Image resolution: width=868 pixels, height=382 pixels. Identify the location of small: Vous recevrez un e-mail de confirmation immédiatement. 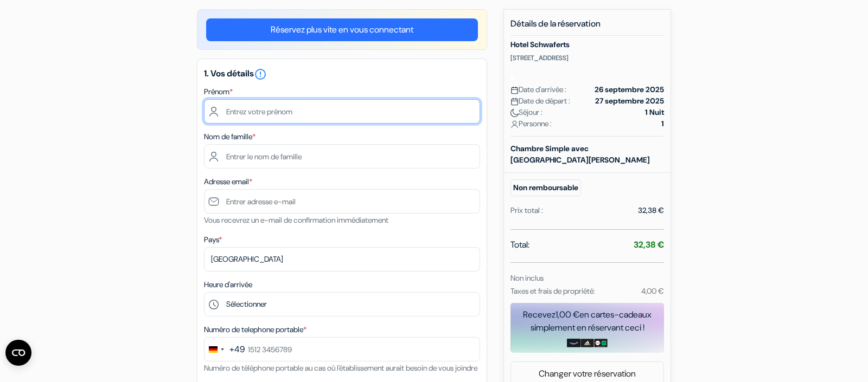
(297, 220).